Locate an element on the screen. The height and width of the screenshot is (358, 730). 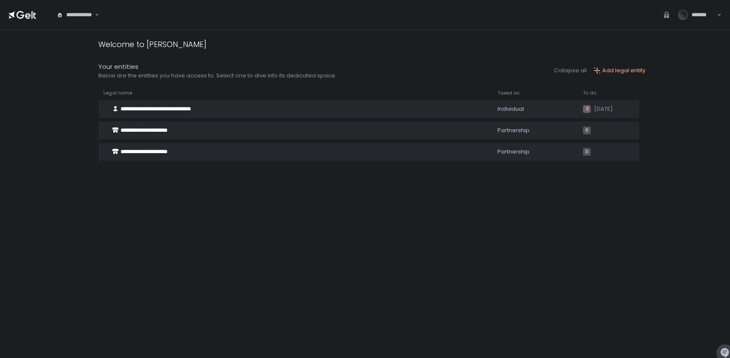
input: Search for option is located at coordinates (94, 15).